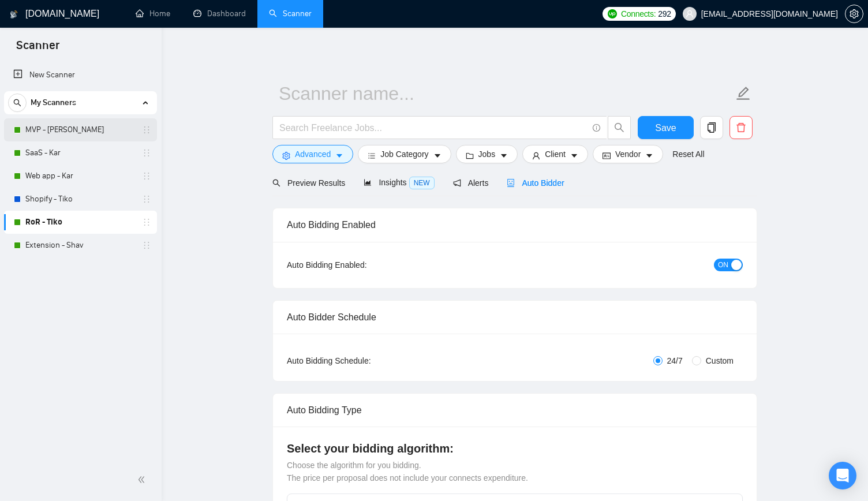 This screenshot has width=868, height=501. What do you see at coordinates (712, 128) in the screenshot?
I see `button: copy` at bounding box center [712, 128].